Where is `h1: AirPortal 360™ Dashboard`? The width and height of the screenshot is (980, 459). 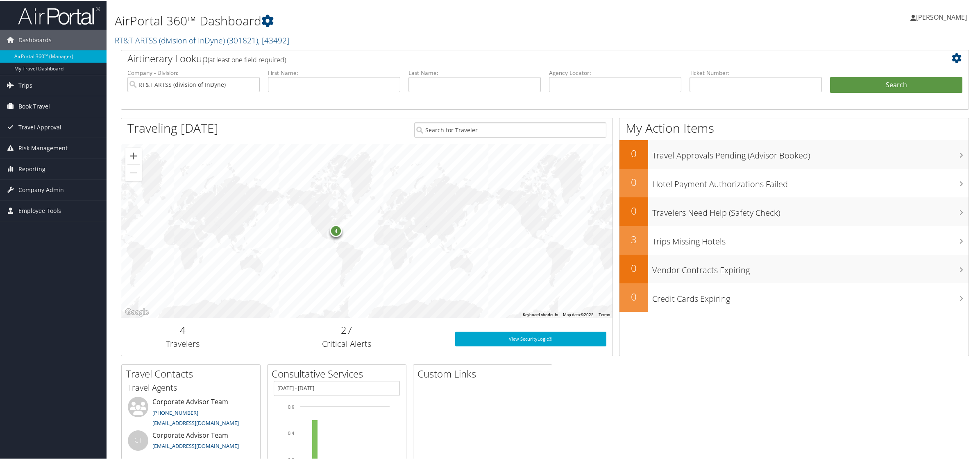
h1: AirPortal 360™ Dashboard is located at coordinates (401, 20).